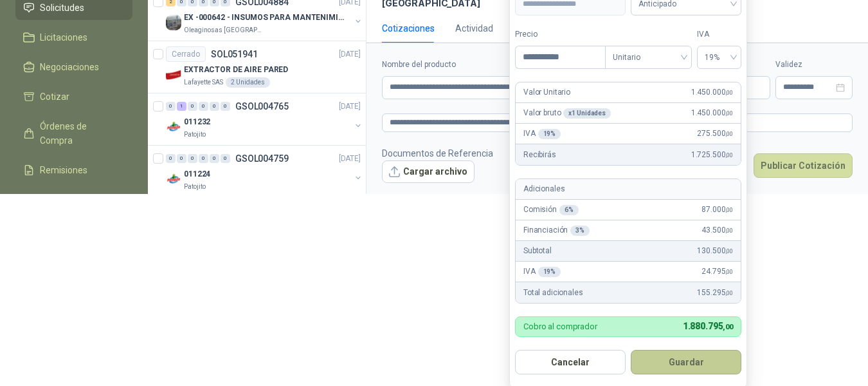 This screenshot has width=868, height=386. I want to click on p: Adicionales, so click(544, 188).